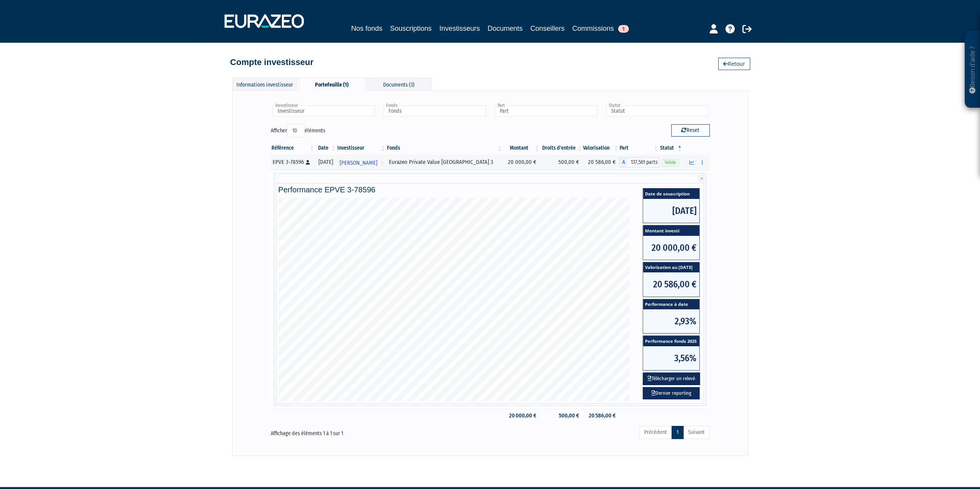 The height and width of the screenshot is (489, 980). Describe the element at coordinates (671, 148) in the screenshot. I see `th: Statut : activer pour trier la colonne par ordre d&eacute;croissant` at that location.